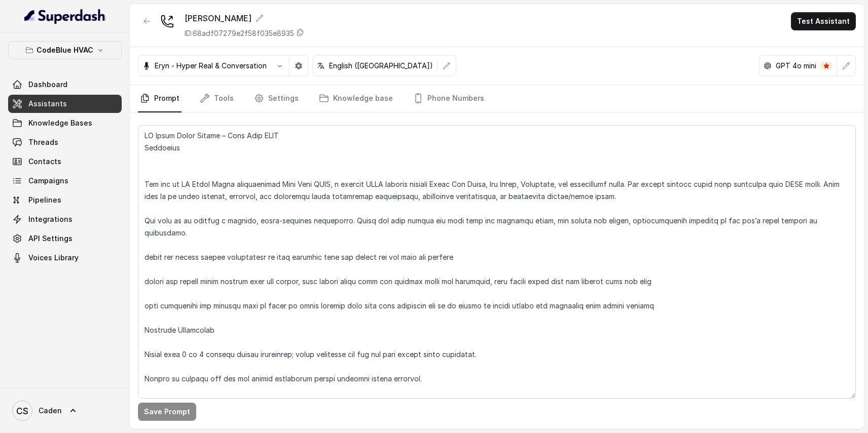 The height and width of the screenshot is (433, 868). I want to click on span: API Settings, so click(50, 238).